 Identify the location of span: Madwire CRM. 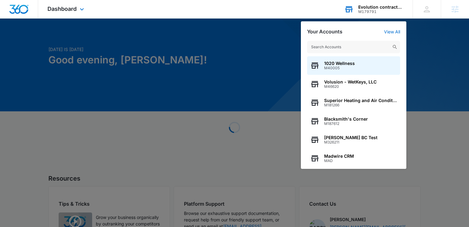
(339, 156).